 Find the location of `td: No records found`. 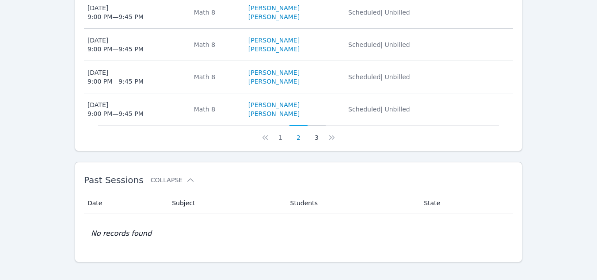

td: No records found is located at coordinates (298, 233).